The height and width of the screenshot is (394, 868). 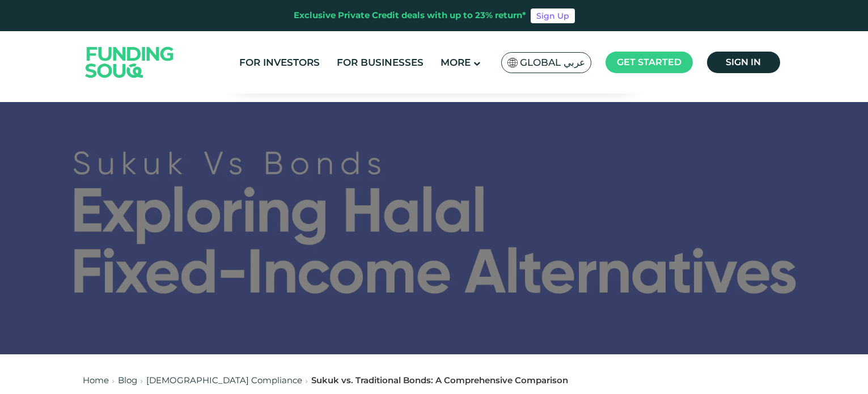 I want to click on div: Sukuk vs. Traditional Bonds: A Comprehensive Comparison, so click(x=440, y=380).